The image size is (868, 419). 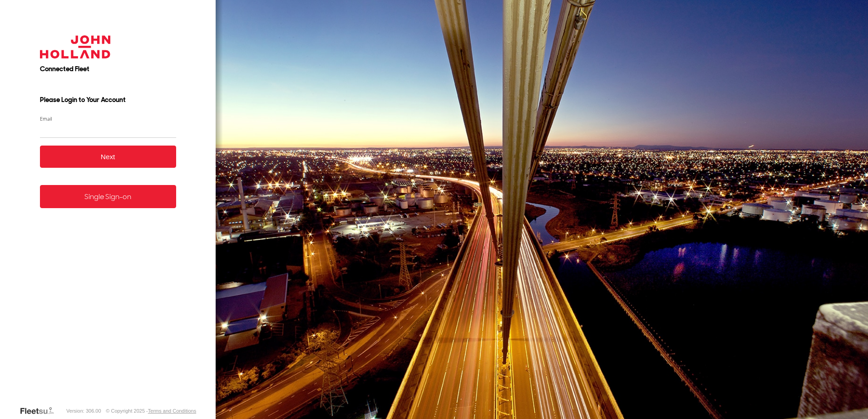 I want to click on a: Single Sign-on, so click(x=108, y=196).